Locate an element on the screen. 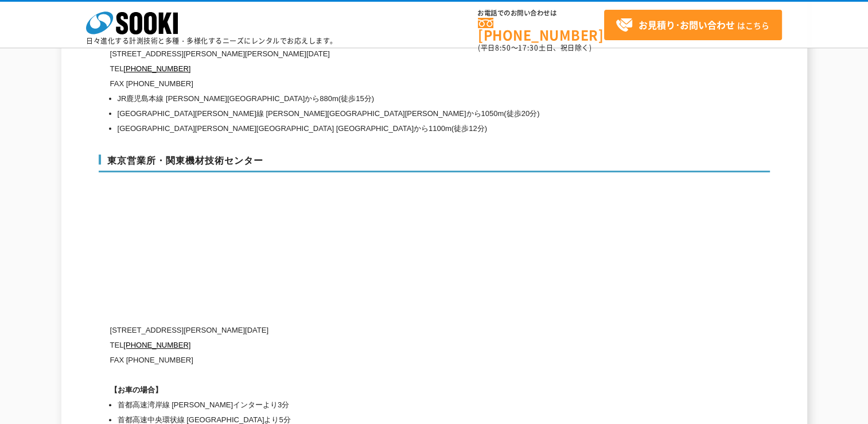 The height and width of the screenshot is (424, 868). span: はこちら is located at coordinates (692, 25).